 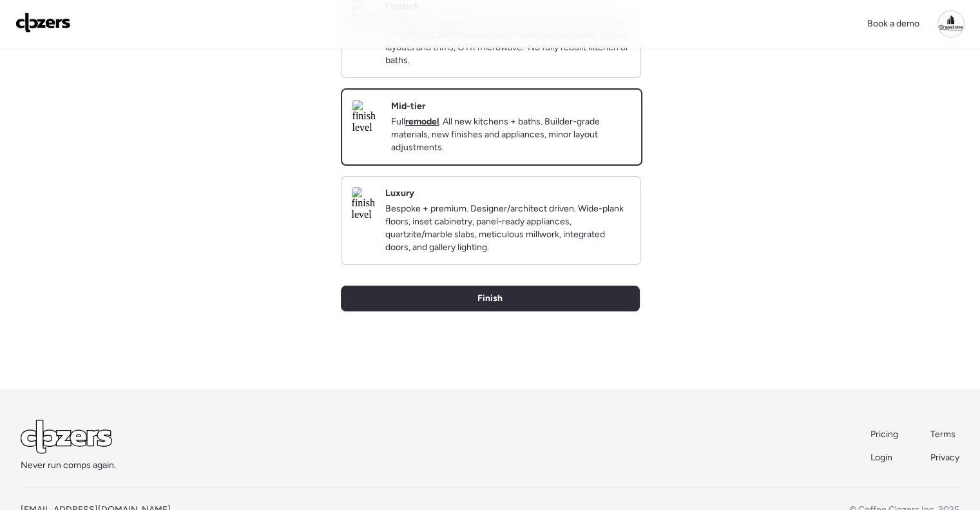 I want to click on img: Logo, so click(x=43, y=22).